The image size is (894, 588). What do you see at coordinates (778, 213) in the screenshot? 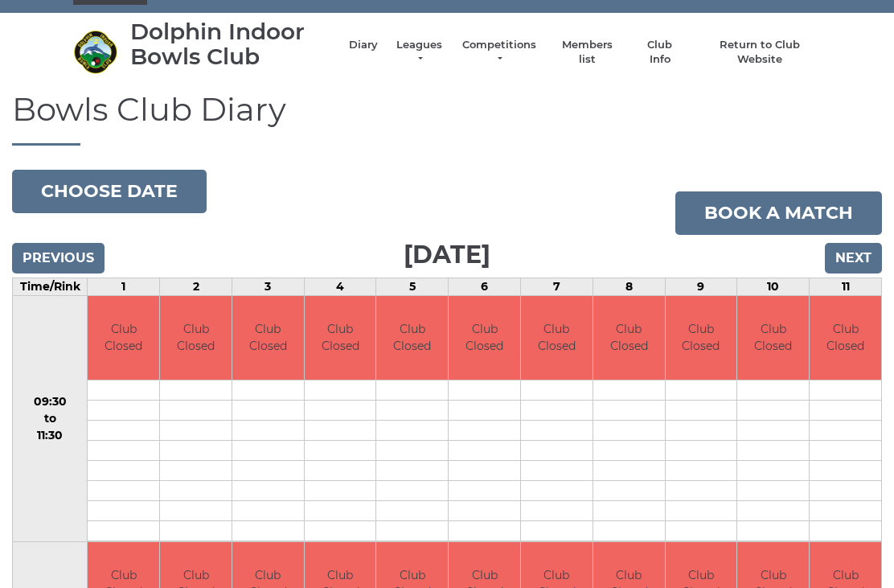
I see `a: Book a match` at bounding box center [778, 213].